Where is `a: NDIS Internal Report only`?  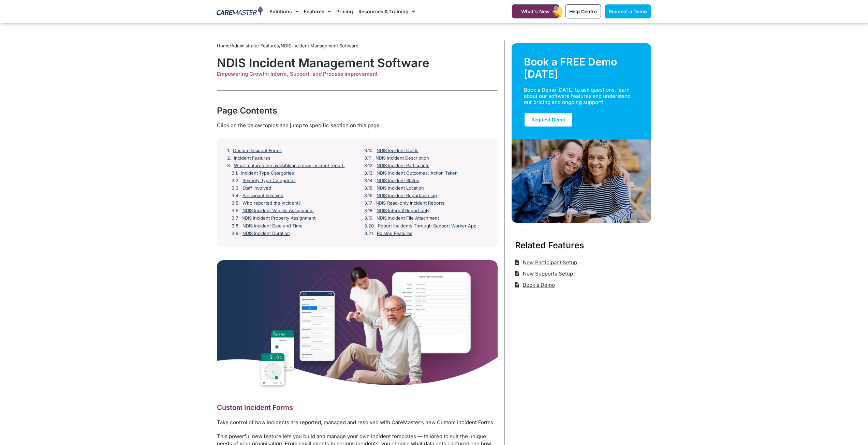
a: NDIS Internal Report only is located at coordinates (402, 210).